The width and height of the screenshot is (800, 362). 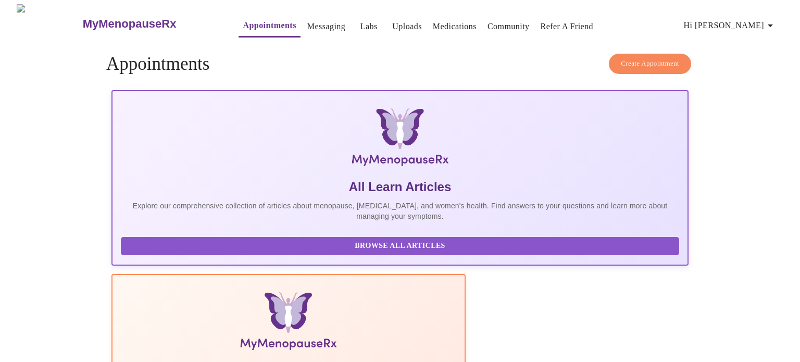 What do you see at coordinates (269, 26) in the screenshot?
I see `button: Appointments` at bounding box center [269, 26].